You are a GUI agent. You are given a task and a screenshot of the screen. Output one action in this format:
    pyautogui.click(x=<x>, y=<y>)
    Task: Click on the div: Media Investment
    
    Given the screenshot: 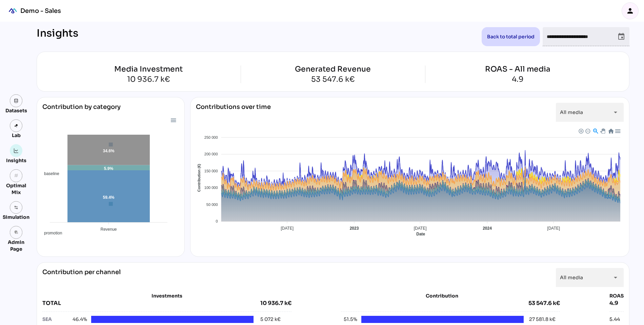 What is the action you would take?
    pyautogui.click(x=149, y=69)
    